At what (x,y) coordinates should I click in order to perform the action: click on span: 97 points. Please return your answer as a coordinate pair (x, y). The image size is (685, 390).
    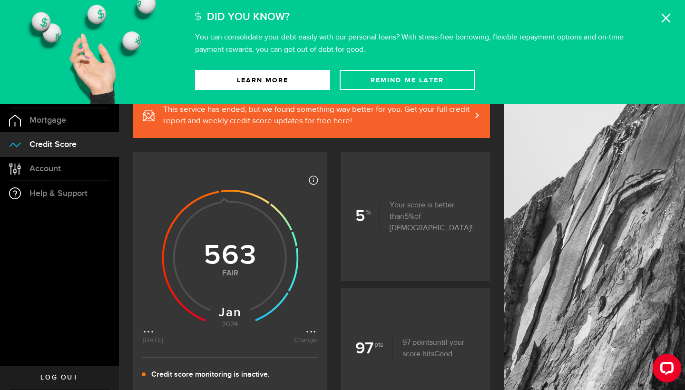
    Looking at the image, I should click on (418, 343).